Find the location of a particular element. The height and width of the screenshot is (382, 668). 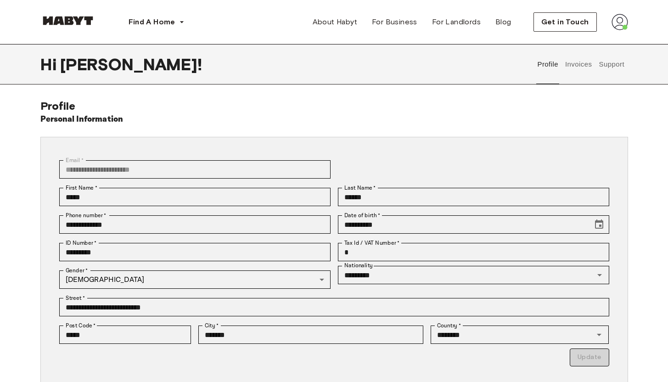

label: Post Code is located at coordinates (81, 325).